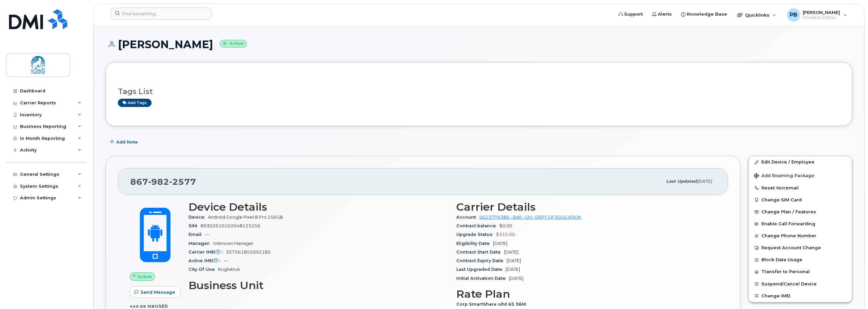  Describe the element at coordinates (207, 252) in the screenshot. I see `span: Carrier IMEI` at that location.